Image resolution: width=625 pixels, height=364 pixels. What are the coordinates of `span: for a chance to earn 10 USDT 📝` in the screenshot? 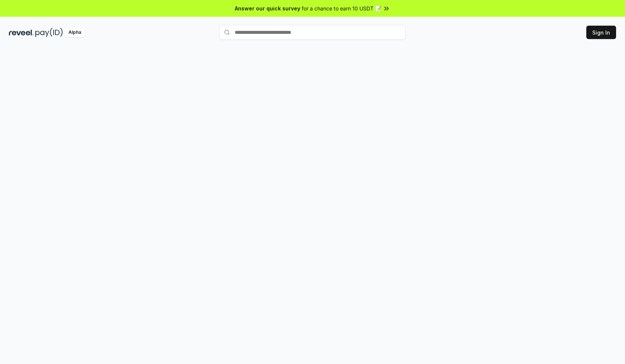 It's located at (341, 8).